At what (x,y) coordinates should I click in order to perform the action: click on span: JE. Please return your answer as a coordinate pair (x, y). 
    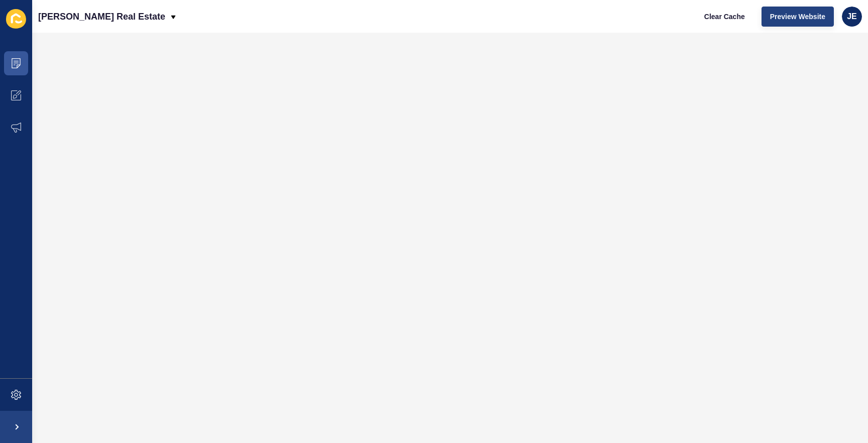
    Looking at the image, I should click on (852, 16).